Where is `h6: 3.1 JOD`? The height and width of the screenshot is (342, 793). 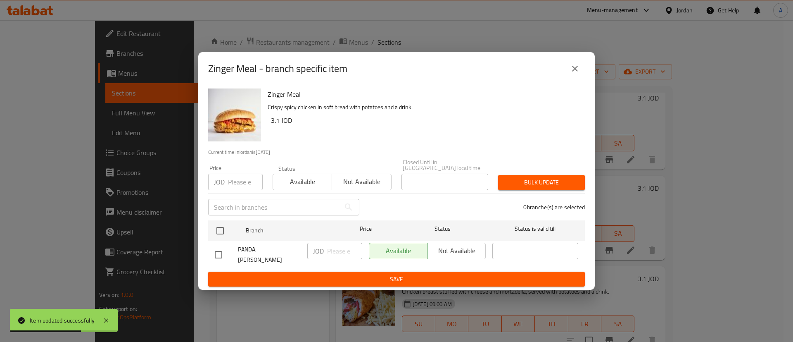
h6: 3.1 JOD is located at coordinates (425, 120).